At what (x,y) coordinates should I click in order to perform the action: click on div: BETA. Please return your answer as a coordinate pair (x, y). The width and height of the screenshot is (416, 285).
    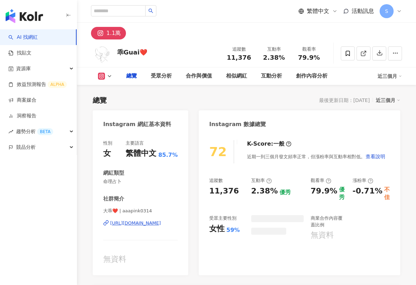
    Looking at the image, I should click on (45, 132).